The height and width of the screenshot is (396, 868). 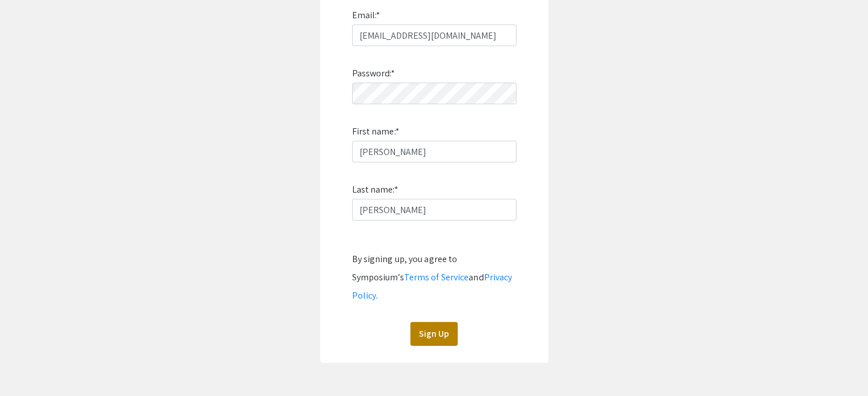 I want to click on button: Sign Up, so click(x=433, y=334).